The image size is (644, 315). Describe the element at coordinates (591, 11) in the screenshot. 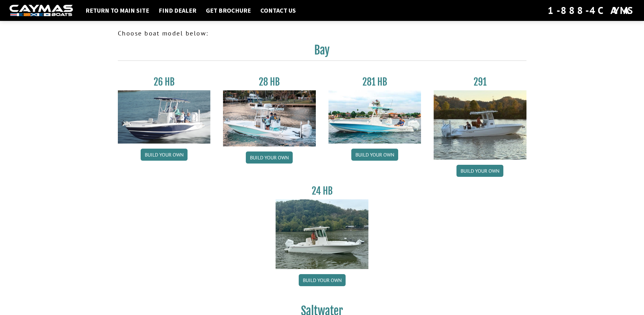

I see `div: 1-888-4CAYMAS` at that location.